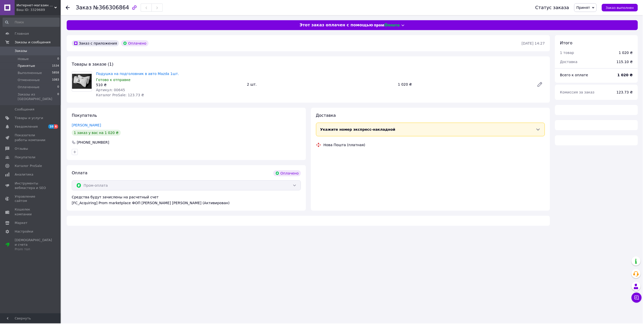 The image size is (644, 324). Describe the element at coordinates (626, 92) in the screenshot. I see `span: 123.73 ₴` at that location.